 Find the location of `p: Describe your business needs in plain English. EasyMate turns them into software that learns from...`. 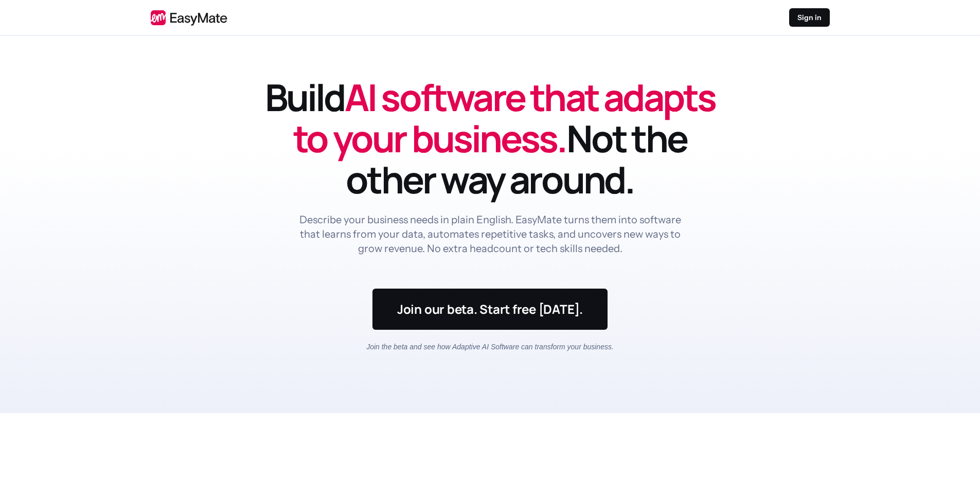

p: Describe your business needs in plain English. EasyMate turns them into software that learns from... is located at coordinates (490, 234).